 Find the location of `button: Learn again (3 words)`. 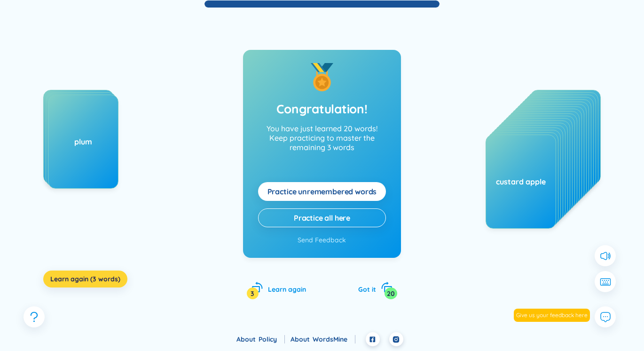

button: Learn again (3 words) is located at coordinates (85, 279).